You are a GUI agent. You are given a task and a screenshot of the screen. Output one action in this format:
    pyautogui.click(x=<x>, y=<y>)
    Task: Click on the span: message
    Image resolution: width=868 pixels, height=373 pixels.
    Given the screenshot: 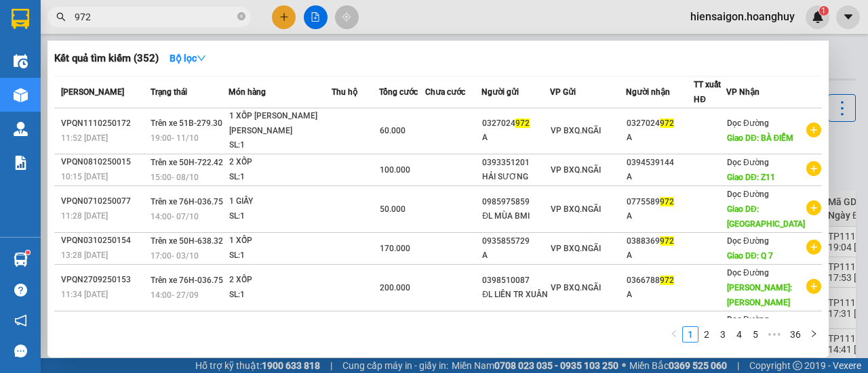 What is the action you would take?
    pyautogui.click(x=20, y=351)
    